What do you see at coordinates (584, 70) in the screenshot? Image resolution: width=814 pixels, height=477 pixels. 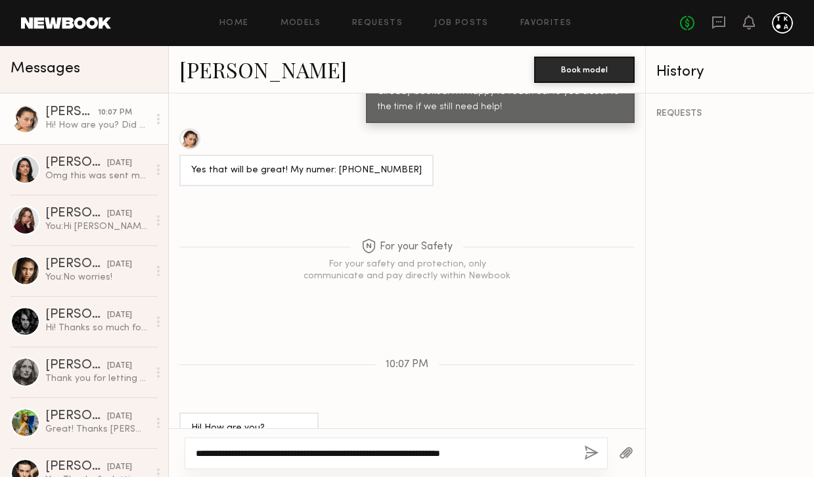 I see `button: Book model` at bounding box center [584, 70].